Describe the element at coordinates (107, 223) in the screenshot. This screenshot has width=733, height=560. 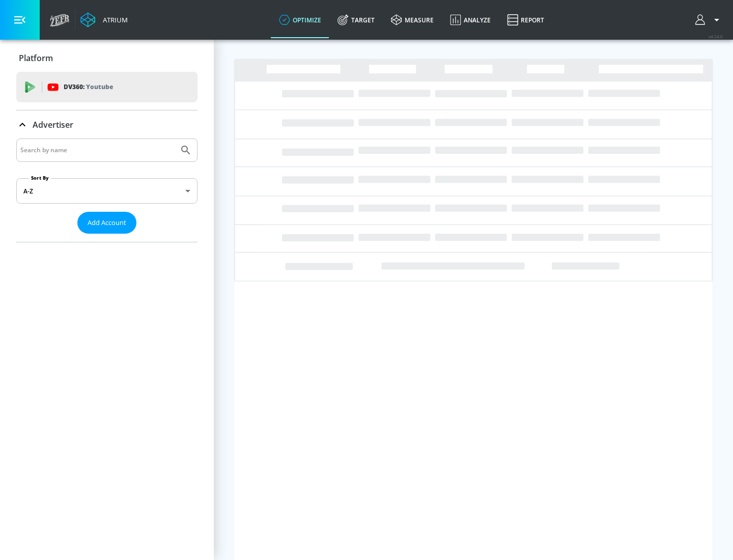
I see `span: Add Account` at that location.